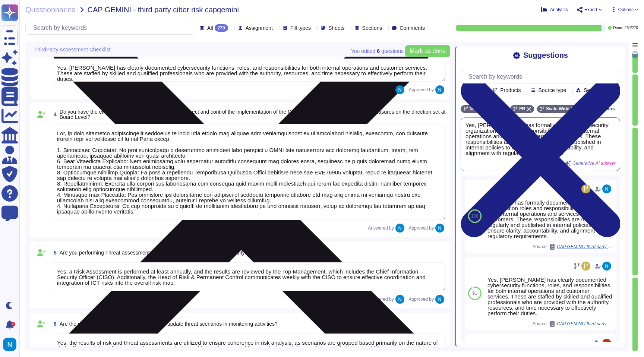  What do you see at coordinates (412, 28) in the screenshot?
I see `span: Comments` at bounding box center [412, 28].